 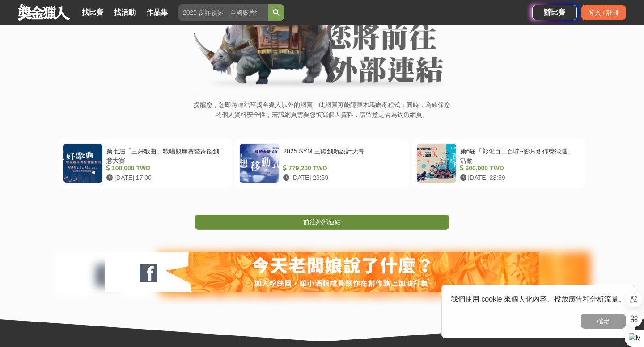 What do you see at coordinates (157, 13) in the screenshot?
I see `a: 作品集` at bounding box center [157, 13].